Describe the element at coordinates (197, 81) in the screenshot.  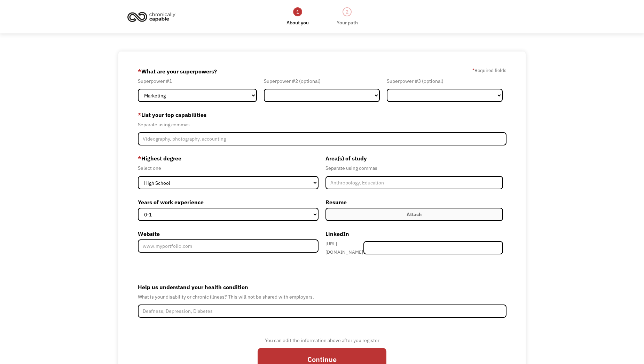
I see `div: Superpower #1` at that location.